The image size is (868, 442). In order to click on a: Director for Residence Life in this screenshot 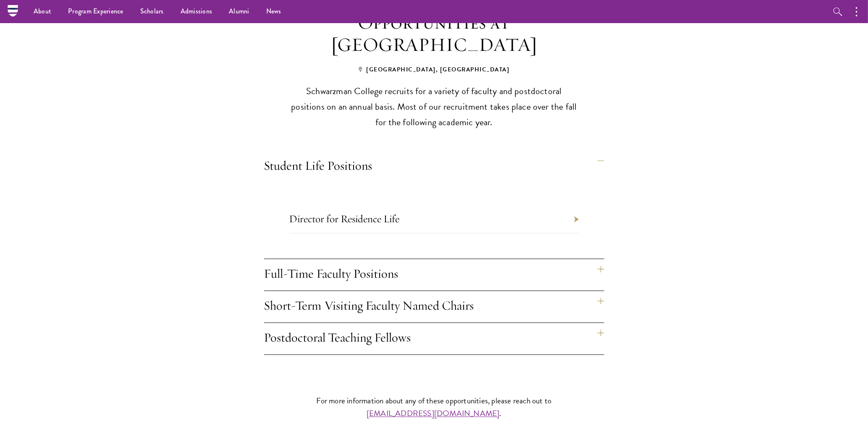, I will do `click(344, 219)`.